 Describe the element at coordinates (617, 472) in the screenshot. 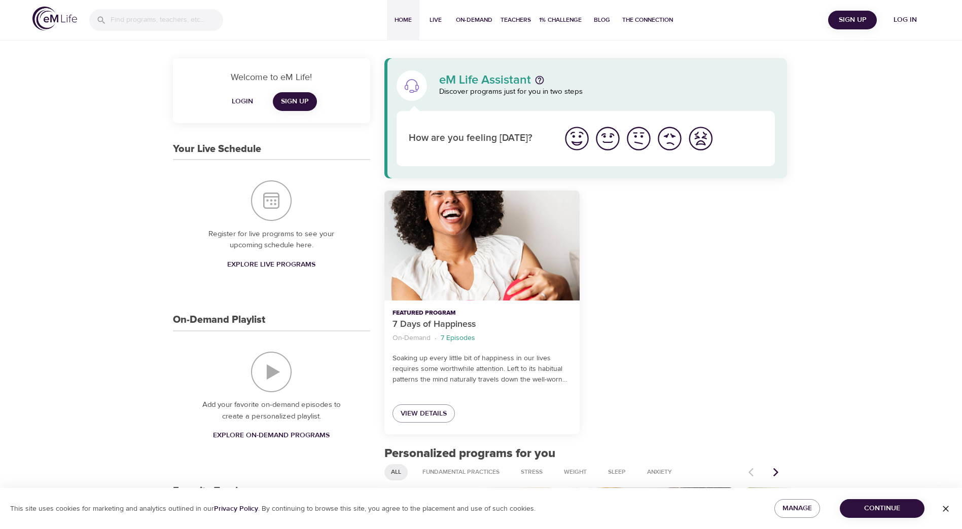

I see `span: Sleep` at that location.